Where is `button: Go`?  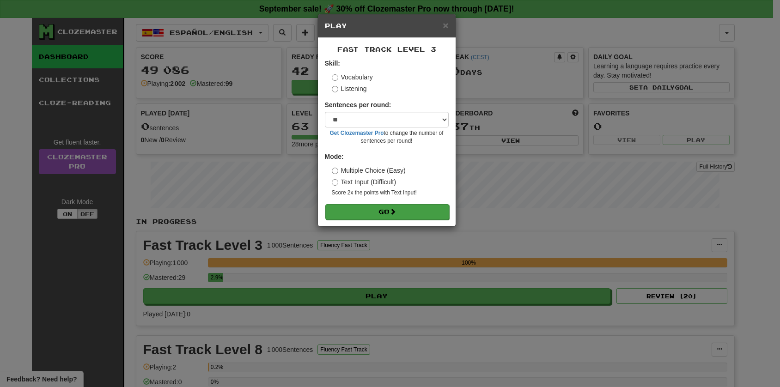
button: Go is located at coordinates (387, 212).